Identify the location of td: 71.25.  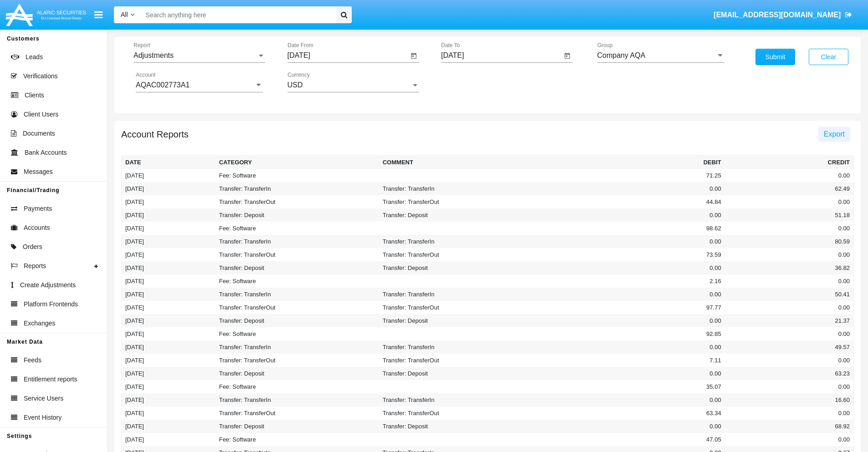
(634, 175).